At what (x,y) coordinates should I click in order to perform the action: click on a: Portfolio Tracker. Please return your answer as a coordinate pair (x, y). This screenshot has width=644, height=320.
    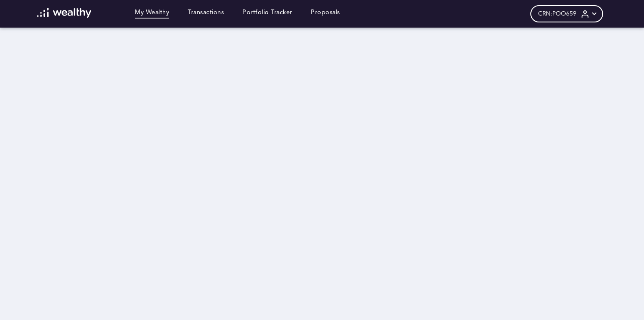
    Looking at the image, I should click on (267, 14).